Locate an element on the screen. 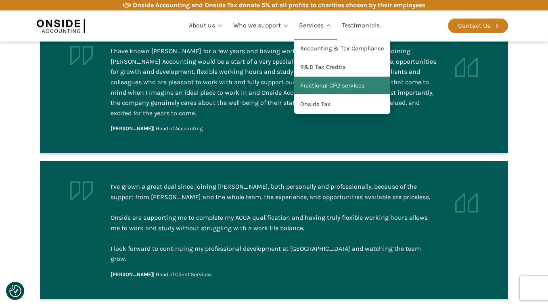 The width and height of the screenshot is (548, 306). a: Accounting & Tax Compliance is located at coordinates (342, 49).